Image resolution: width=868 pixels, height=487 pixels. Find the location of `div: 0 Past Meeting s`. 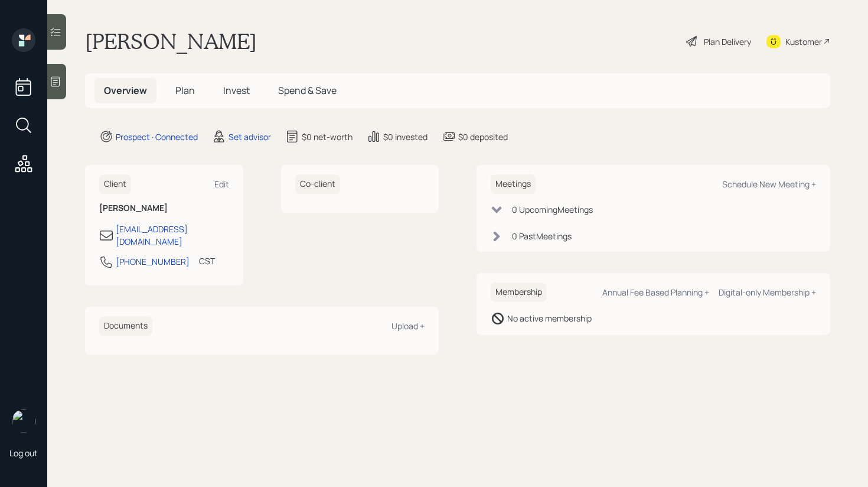

div: 0 Past Meeting s is located at coordinates (541, 236).